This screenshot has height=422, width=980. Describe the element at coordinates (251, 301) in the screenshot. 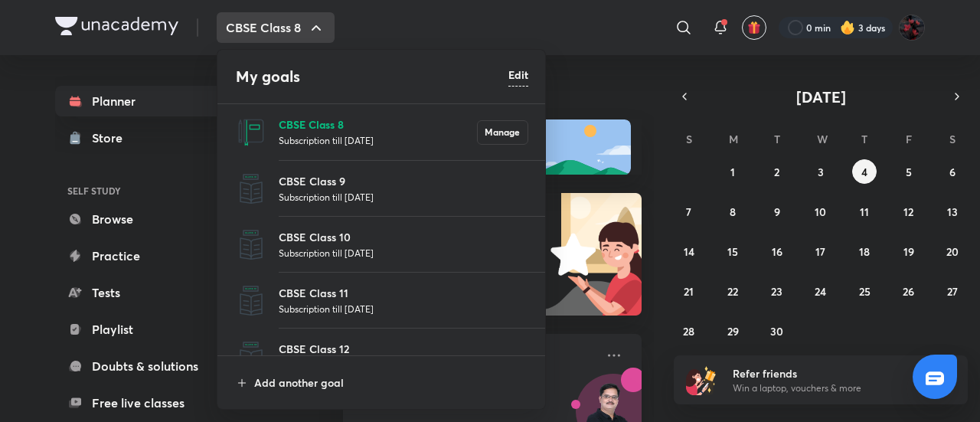

I see `img: CBSE Class 11` at that location.